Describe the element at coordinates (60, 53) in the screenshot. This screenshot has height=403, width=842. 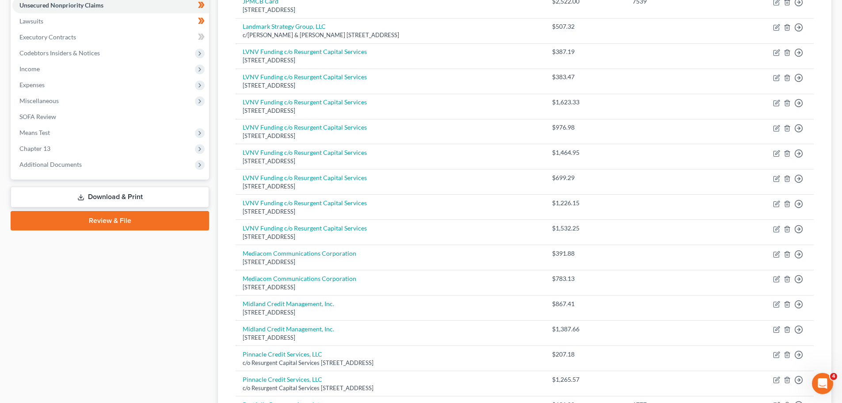
I see `span: Codebtors Insiders & Notices` at that location.